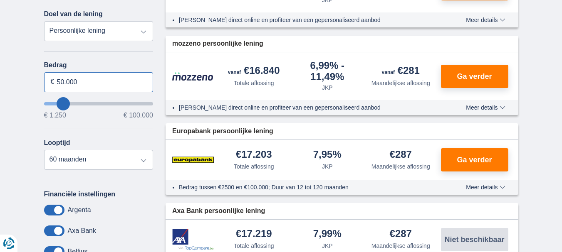 The height and width of the screenshot is (252, 562). Describe the element at coordinates (99, 65) in the screenshot. I see `label: Bedrag` at that location.